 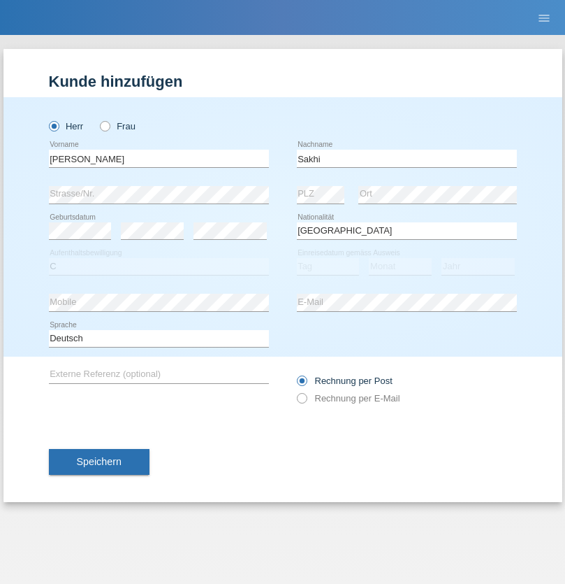 What do you see at coordinates (544, 17) in the screenshot?
I see `a: menu` at bounding box center [544, 17].